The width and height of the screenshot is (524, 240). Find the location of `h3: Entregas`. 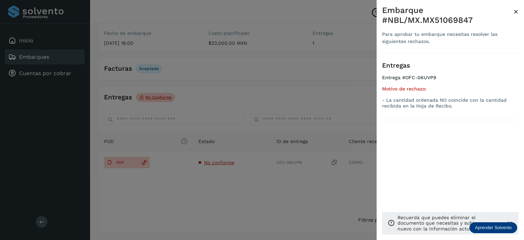

h3: Entregas is located at coordinates (450, 66).